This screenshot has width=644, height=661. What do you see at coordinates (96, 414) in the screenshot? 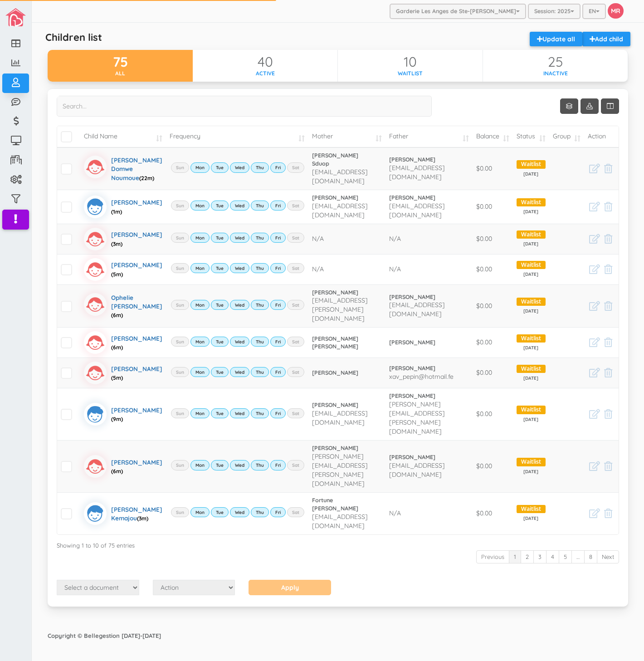
I see `img: boyicon.svg` at bounding box center [96, 414].